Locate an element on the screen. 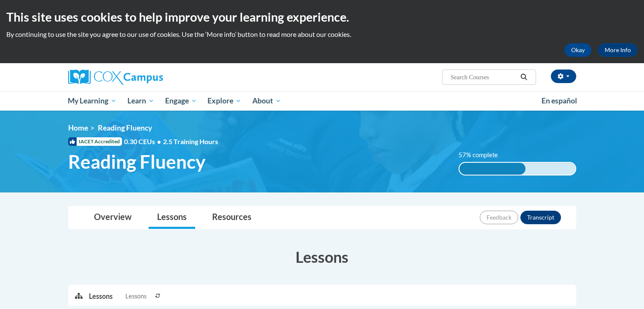  button: Okay is located at coordinates (578, 50).